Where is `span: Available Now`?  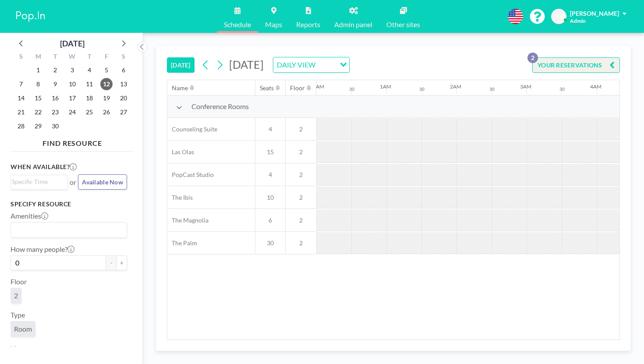 span: Available Now is located at coordinates (102, 182).